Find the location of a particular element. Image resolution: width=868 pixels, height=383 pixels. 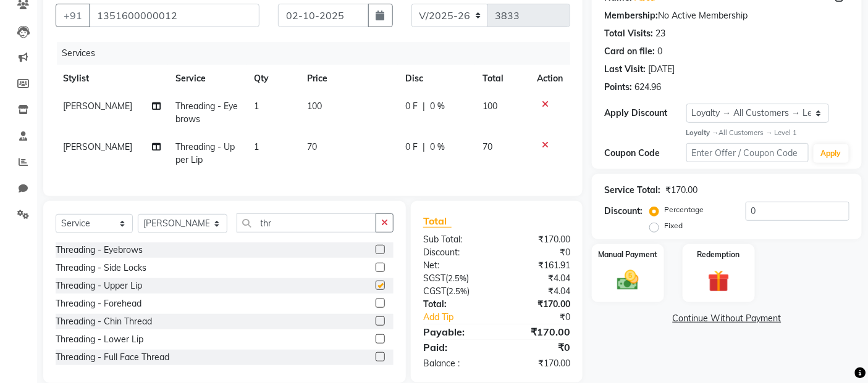

th: Qty is located at coordinates (273, 78).